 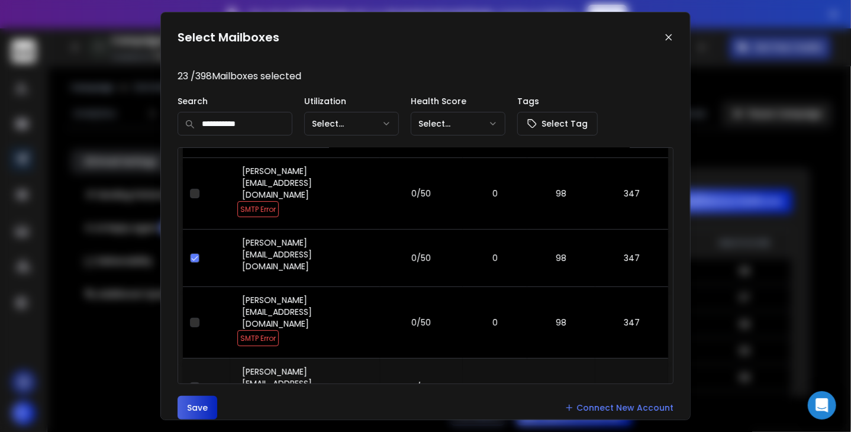 I want to click on div: Keywords by Traffic, so click(x=165, y=73).